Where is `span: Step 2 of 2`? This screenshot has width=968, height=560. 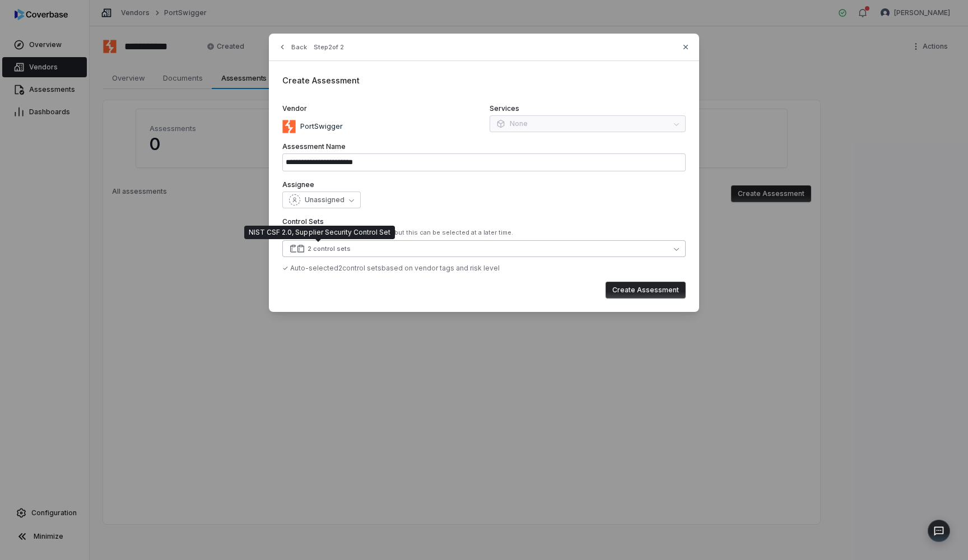
span: Step 2 of 2 is located at coordinates (329, 47).